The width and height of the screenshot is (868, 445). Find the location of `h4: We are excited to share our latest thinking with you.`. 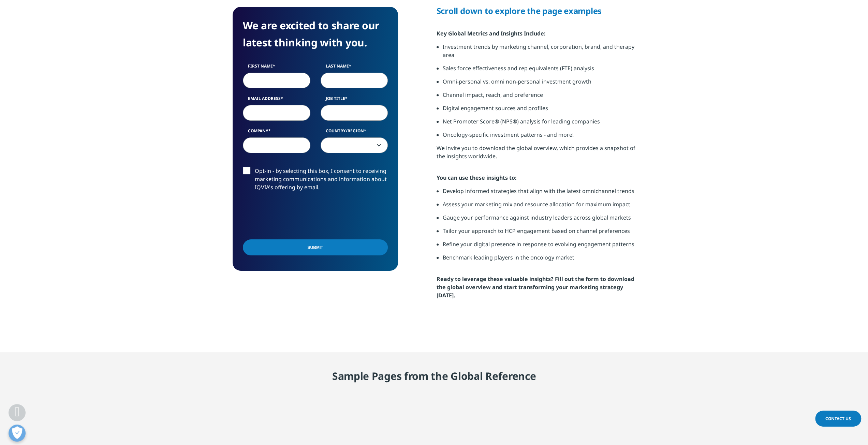

h4: We are excited to share our latest thinking with you. is located at coordinates (315, 34).